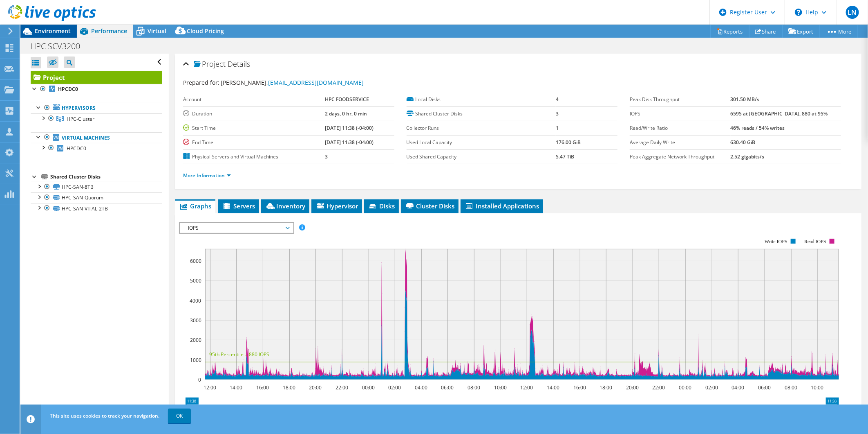 The width and height of the screenshot is (868, 434). Describe the element at coordinates (195, 206) in the screenshot. I see `span: Graphs` at that location.